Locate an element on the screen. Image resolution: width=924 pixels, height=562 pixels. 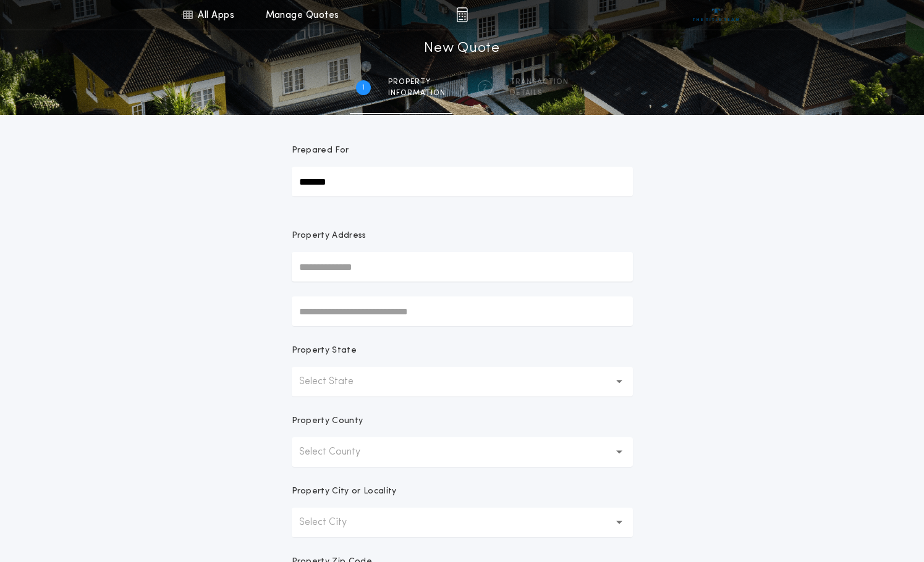
p: Prepared For is located at coordinates (320, 151).